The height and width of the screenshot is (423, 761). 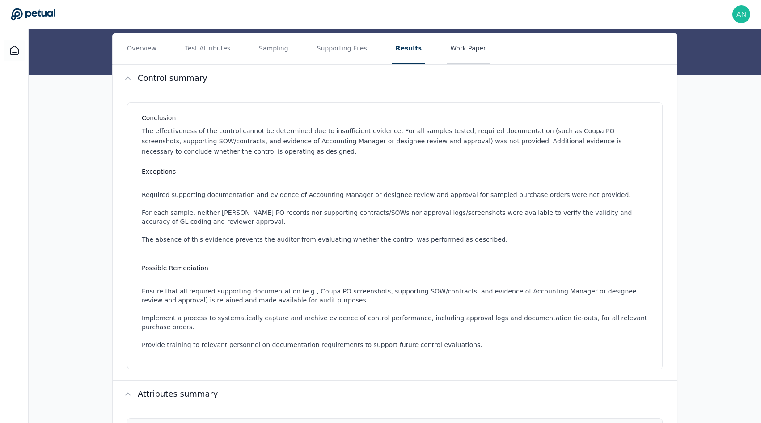 I want to click on h3: Possible Remediation, so click(x=397, y=268).